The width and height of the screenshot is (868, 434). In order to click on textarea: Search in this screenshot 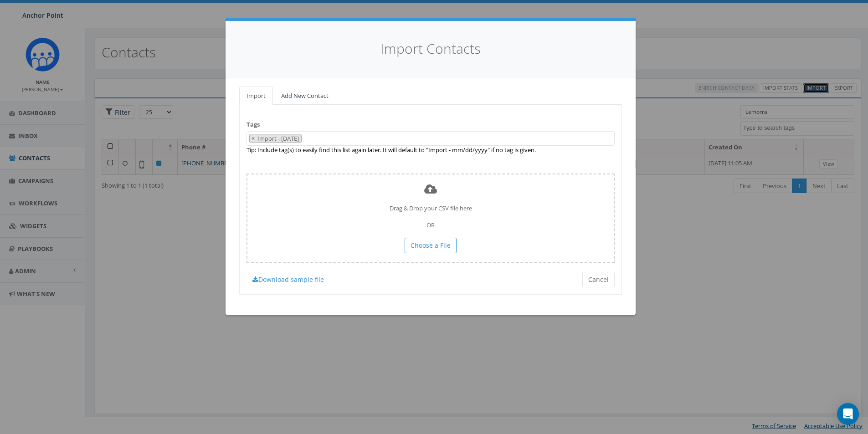, I will do `click(306, 139)`.